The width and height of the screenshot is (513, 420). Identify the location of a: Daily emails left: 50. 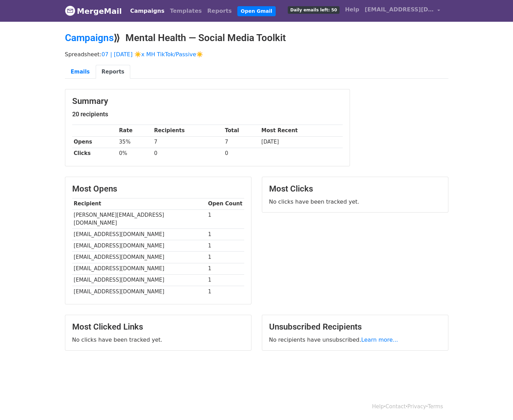
(313, 9).